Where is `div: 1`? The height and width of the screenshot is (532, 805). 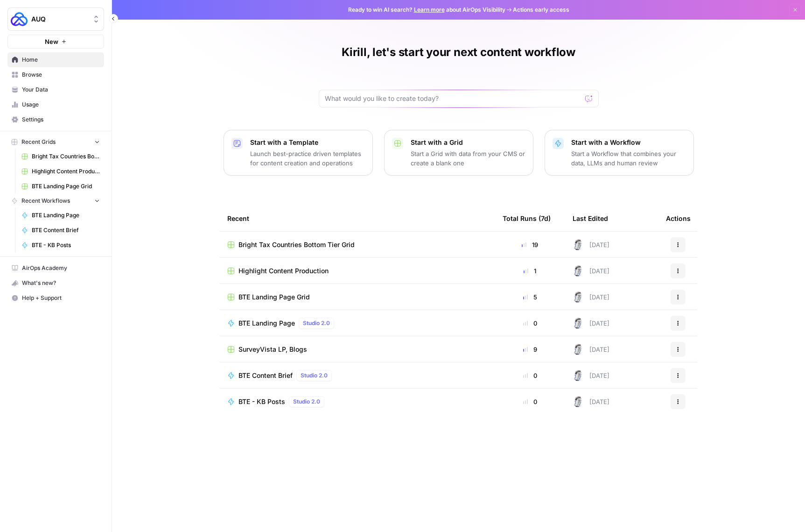 div: 1 is located at coordinates (531, 271).